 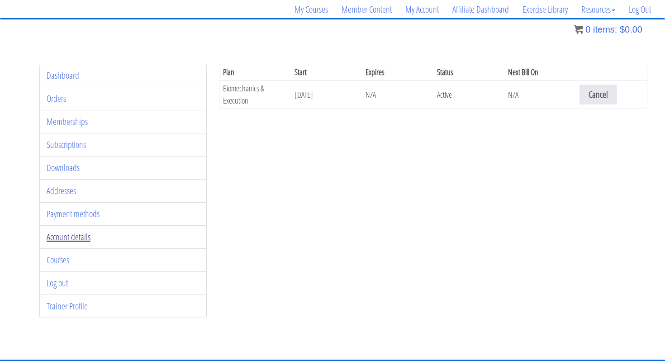 I want to click on td: Biomechanics & Execution, so click(x=255, y=94).